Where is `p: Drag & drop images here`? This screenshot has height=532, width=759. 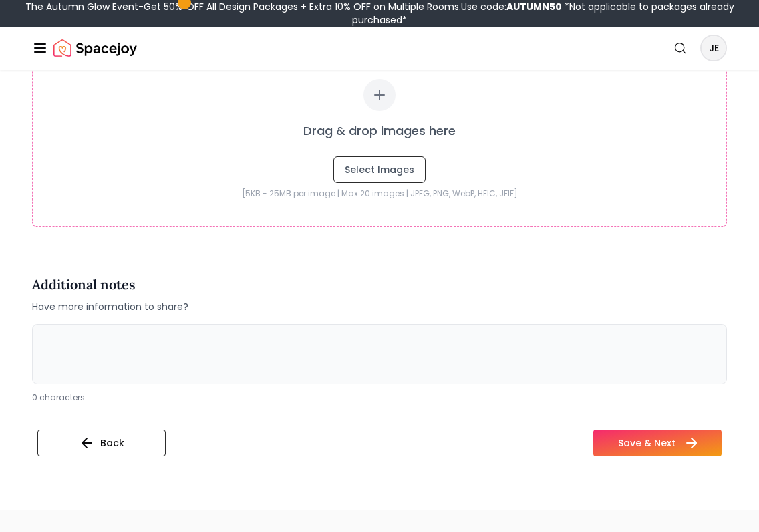
p: Drag & drop images here is located at coordinates (380, 131).